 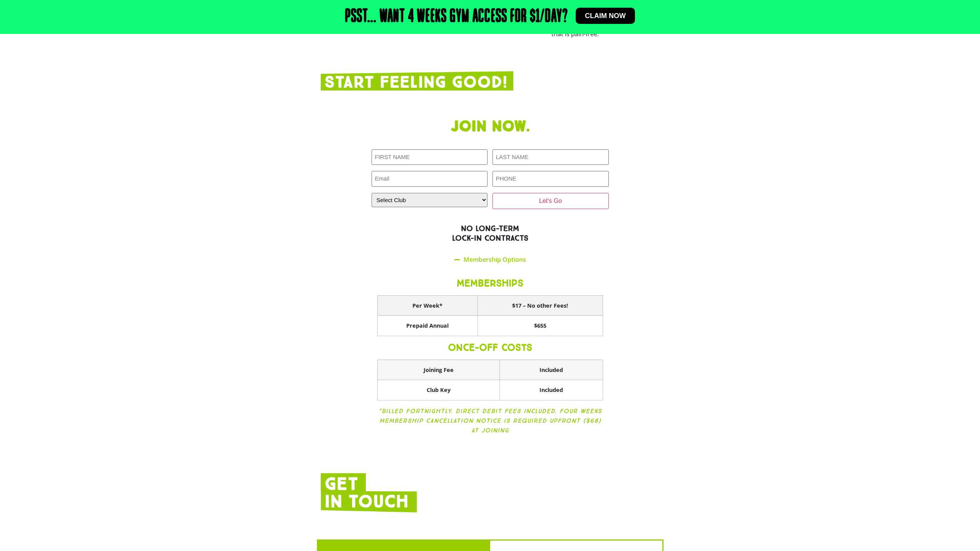 What do you see at coordinates (428, 306) in the screenshot?
I see `th: Per Week*` at bounding box center [428, 306].